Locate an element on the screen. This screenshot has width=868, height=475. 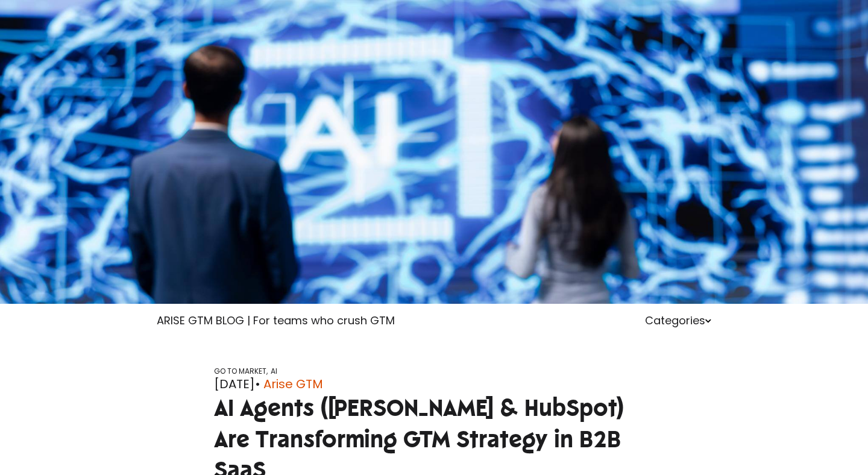
a: AI is located at coordinates (273, 371).